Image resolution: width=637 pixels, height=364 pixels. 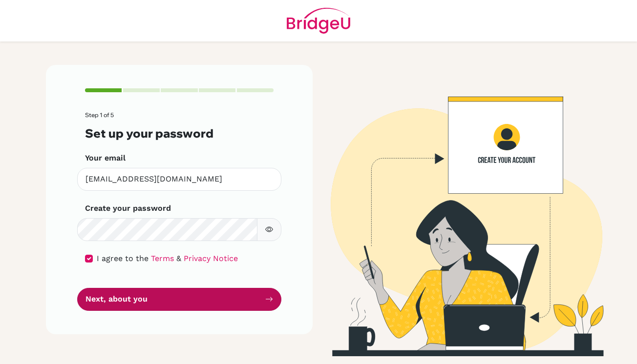 I want to click on label: Your email, so click(x=105, y=159).